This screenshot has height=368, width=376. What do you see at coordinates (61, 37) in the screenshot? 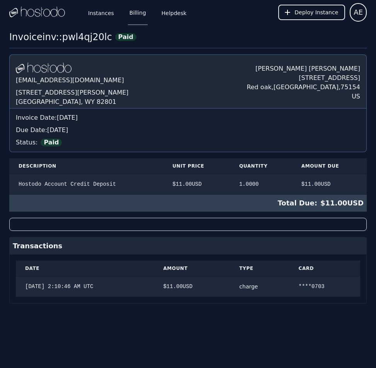
I see `div: Invoice inv::pwl4qj20lc` at bounding box center [61, 37].